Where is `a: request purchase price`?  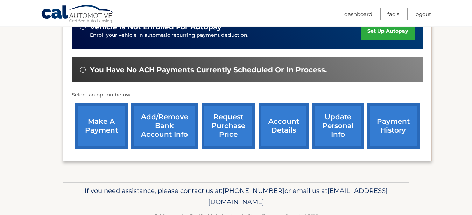
a: request purchase price is located at coordinates (228, 125).